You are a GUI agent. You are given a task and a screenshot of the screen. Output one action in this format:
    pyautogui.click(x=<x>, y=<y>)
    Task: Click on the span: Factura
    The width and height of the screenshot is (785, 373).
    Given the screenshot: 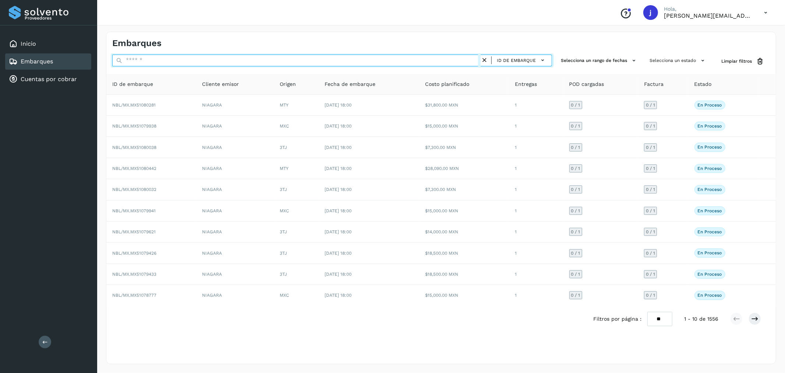 What is the action you would take?
    pyautogui.click(x=654, y=84)
    